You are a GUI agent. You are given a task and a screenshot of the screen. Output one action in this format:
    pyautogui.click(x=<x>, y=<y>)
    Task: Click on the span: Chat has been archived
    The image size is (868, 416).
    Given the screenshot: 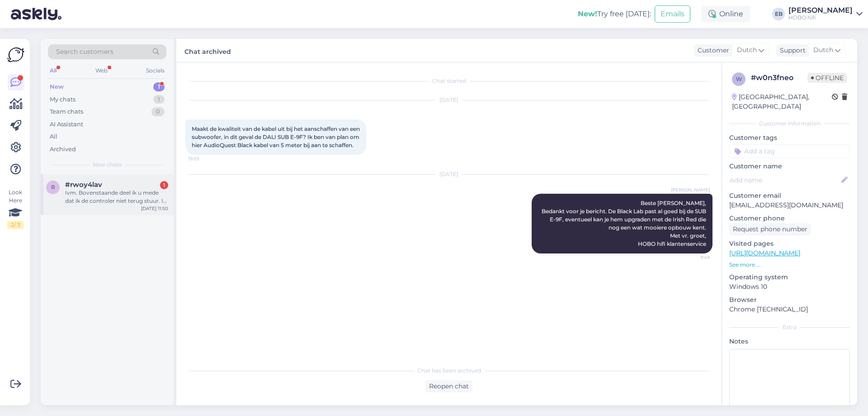 What is the action you would take?
    pyautogui.click(x=449, y=371)
    